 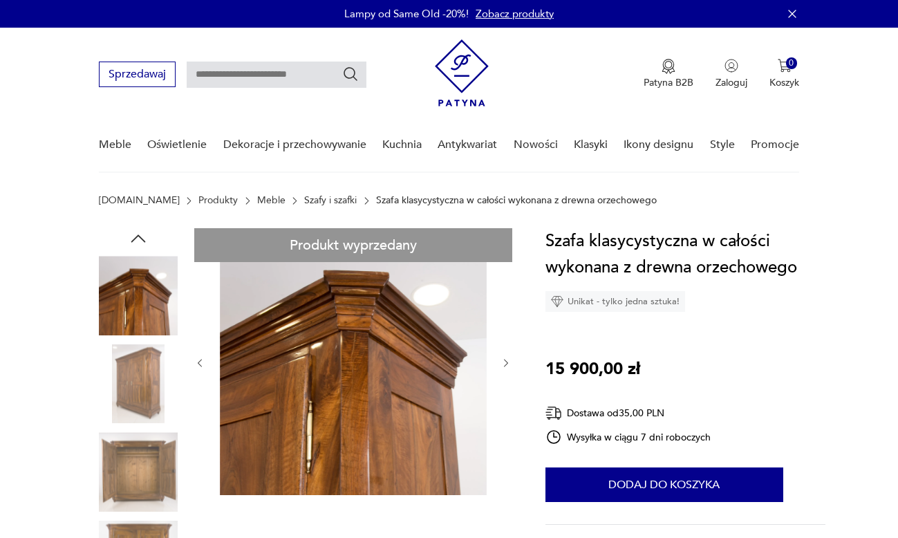 What do you see at coordinates (557, 301) in the screenshot?
I see `img: Ikona diamentu` at bounding box center [557, 301].